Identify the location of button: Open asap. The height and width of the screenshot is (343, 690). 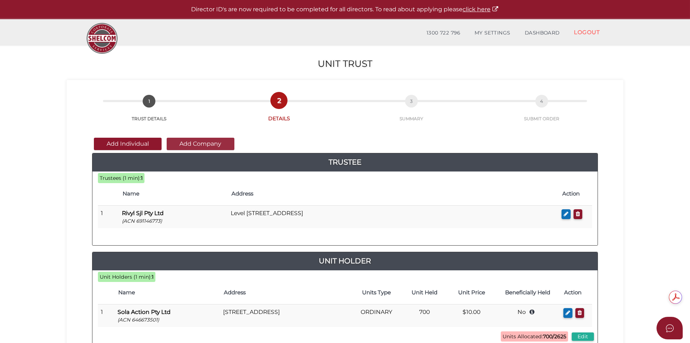
(669, 328).